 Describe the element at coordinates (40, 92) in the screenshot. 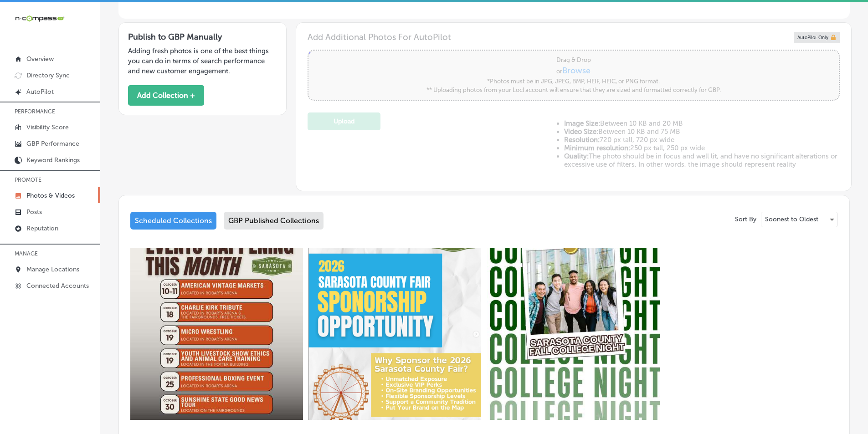

I see `p: AutoPilot` at that location.